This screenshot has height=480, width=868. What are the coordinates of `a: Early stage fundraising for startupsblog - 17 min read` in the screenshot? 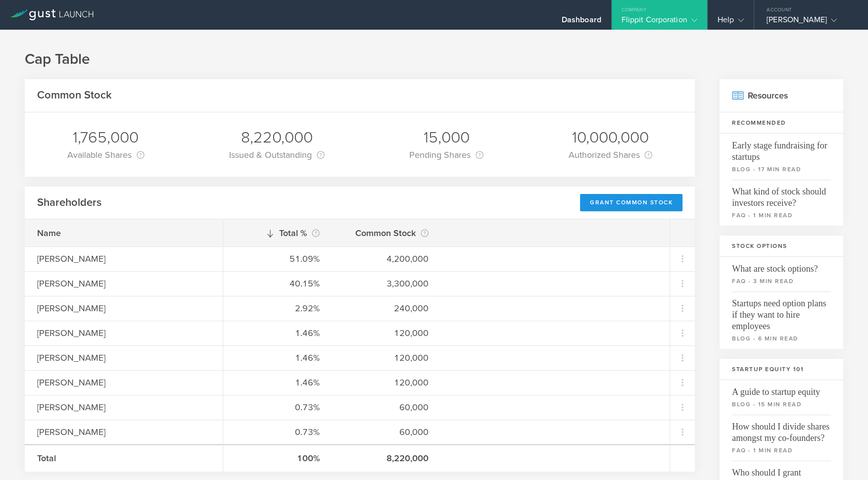 It's located at (781, 157).